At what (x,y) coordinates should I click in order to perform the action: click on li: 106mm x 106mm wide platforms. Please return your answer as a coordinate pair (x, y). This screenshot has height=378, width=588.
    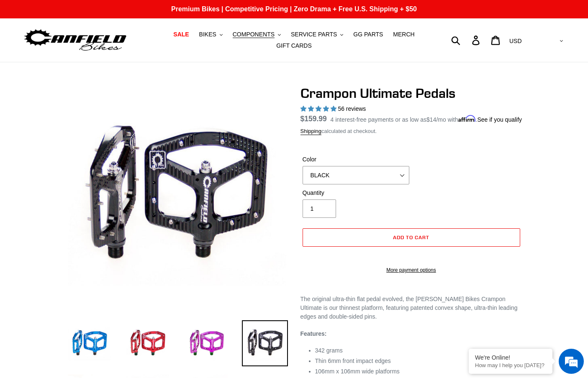
    Looking at the image, I should click on (418, 371).